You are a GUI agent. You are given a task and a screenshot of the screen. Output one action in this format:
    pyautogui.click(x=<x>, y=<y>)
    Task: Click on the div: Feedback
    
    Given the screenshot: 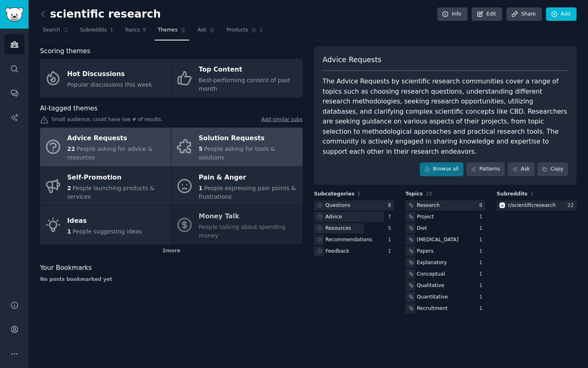 What is the action you would take?
    pyautogui.click(x=337, y=251)
    